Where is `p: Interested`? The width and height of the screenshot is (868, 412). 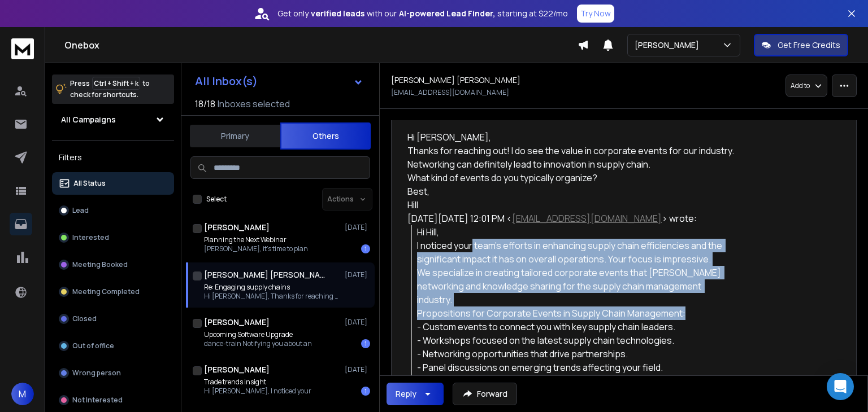
p: Interested is located at coordinates (90, 238).